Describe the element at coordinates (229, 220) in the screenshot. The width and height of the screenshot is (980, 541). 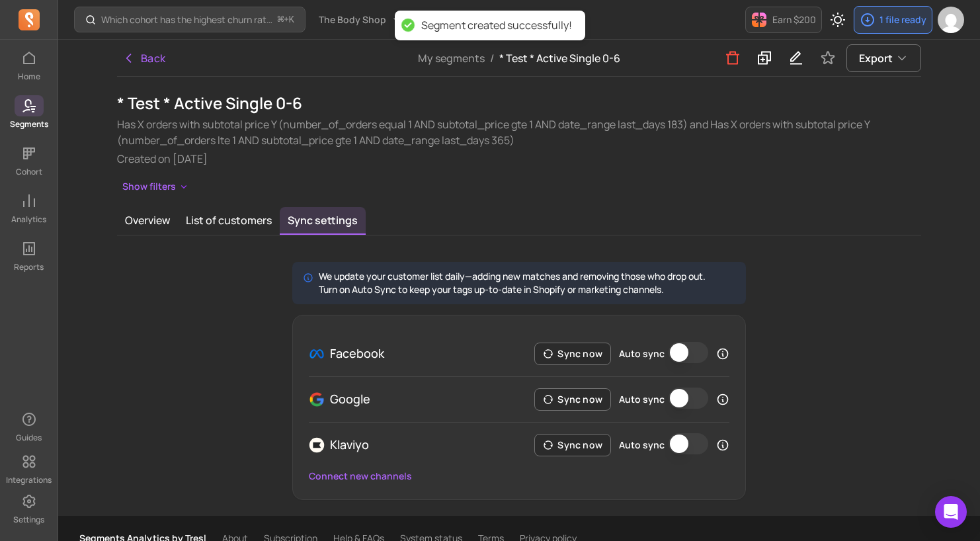
I see `button: List of customers` at that location.